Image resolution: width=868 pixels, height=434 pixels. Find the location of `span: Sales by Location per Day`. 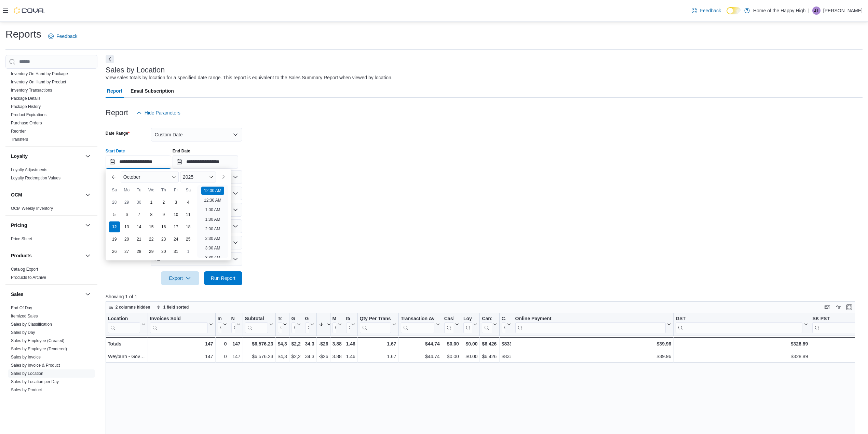

span: Sales by Location per Day is located at coordinates (35, 382).